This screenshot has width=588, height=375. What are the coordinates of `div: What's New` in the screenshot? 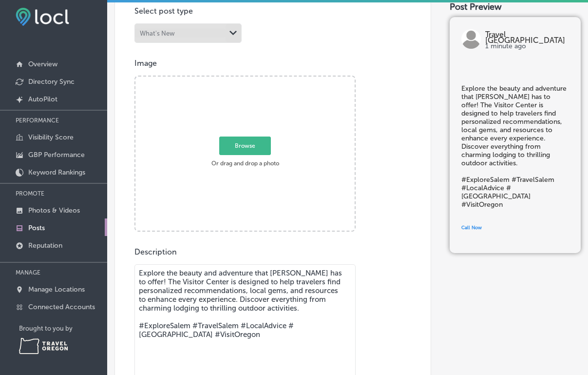 It's located at (158, 33).